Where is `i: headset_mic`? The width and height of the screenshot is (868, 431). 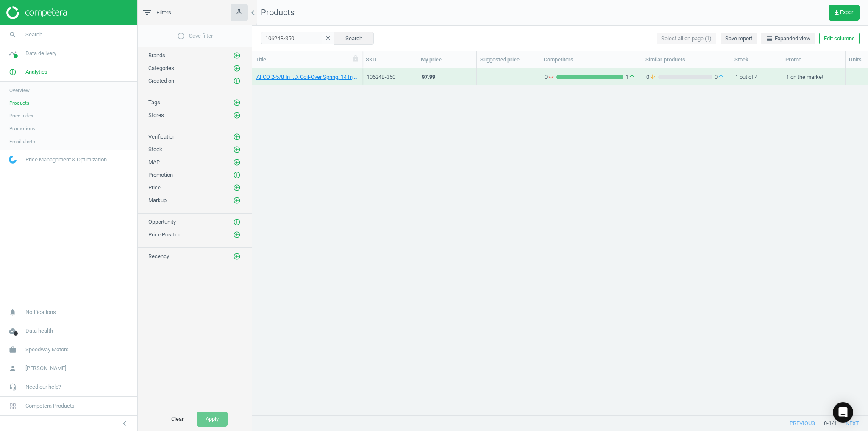
i: headset_mic is located at coordinates (13, 387).